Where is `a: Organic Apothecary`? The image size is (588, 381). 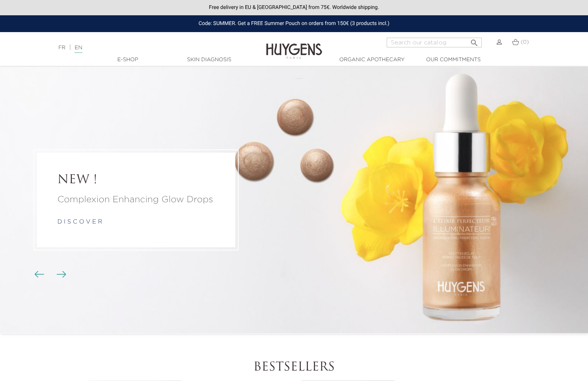 a: Organic Apothecary is located at coordinates (373, 60).